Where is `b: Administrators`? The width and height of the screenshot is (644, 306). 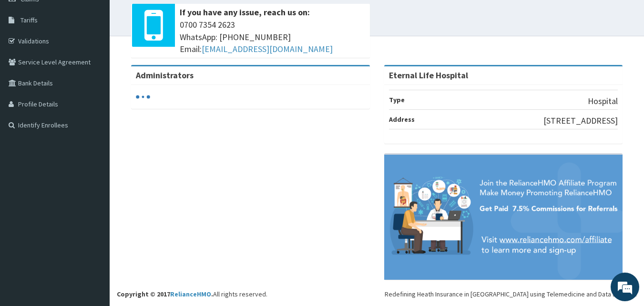 b: Administrators is located at coordinates (165, 75).